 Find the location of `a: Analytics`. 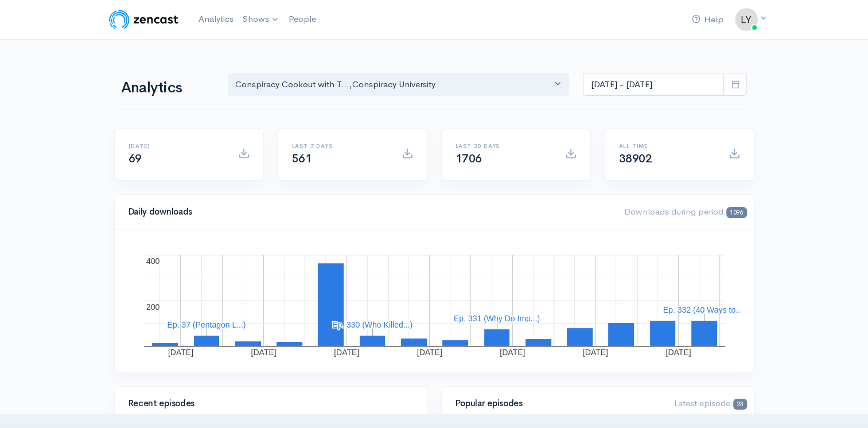

a: Analytics is located at coordinates (216, 19).